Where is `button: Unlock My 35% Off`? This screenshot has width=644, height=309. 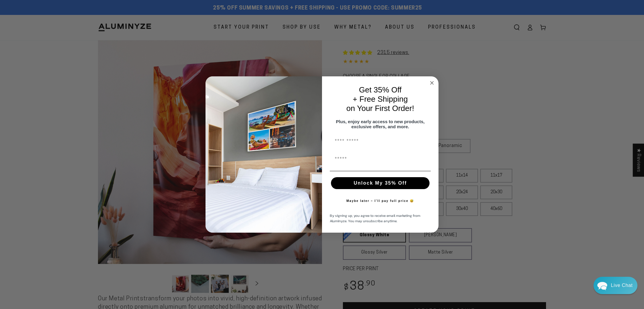 button: Unlock My 35% Off is located at coordinates (380, 184).